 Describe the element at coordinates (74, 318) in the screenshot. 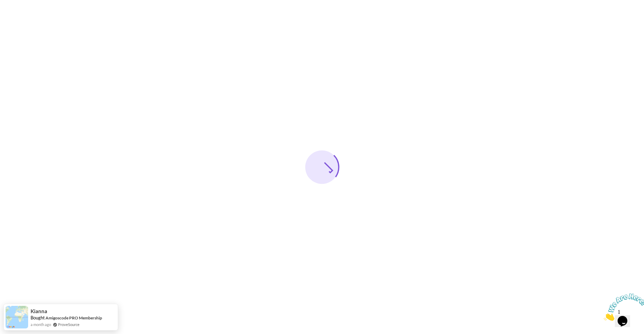

I see `a: Amigoscode PRO Membership` at that location.